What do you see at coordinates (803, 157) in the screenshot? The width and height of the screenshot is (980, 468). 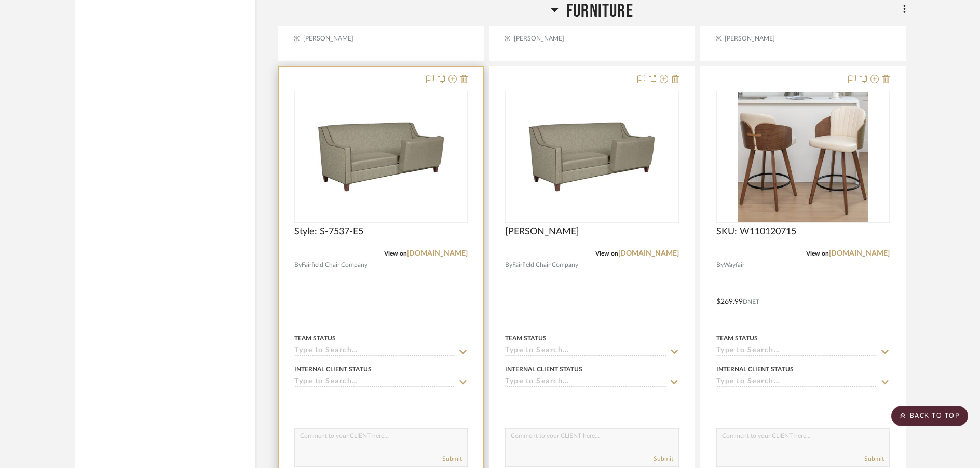 I see `img: SKU: W110120715` at bounding box center [803, 157].